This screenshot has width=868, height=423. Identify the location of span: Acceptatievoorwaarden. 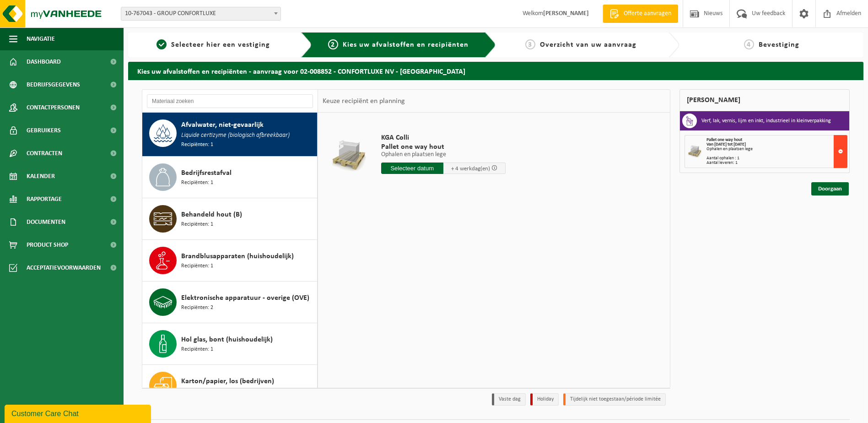
(64, 268).